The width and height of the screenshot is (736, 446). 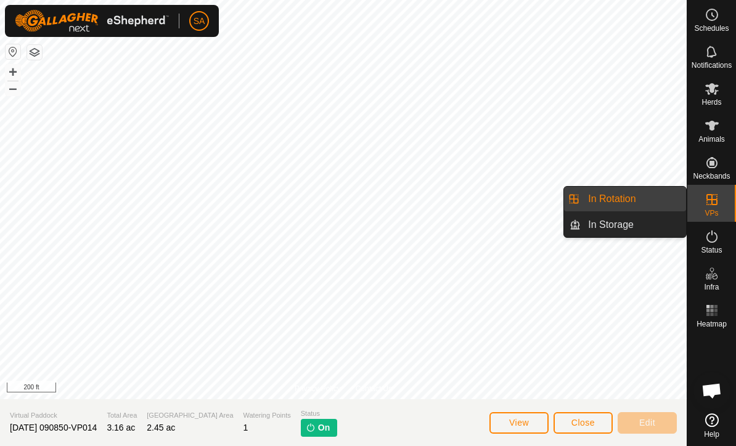 What do you see at coordinates (711, 102) in the screenshot?
I see `span: Herds` at bounding box center [711, 102].